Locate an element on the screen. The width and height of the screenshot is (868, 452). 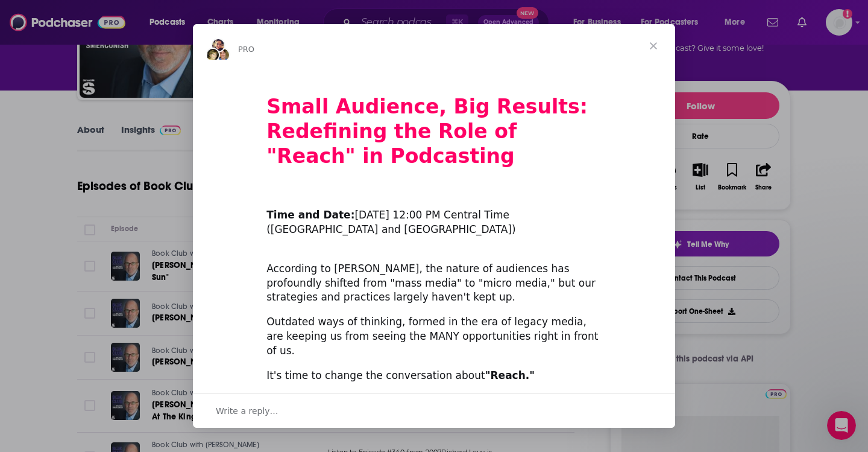
b: Small Audience, Big Results: Redefining the Role of "Reach" in Podcasting is located at coordinates (427, 131).